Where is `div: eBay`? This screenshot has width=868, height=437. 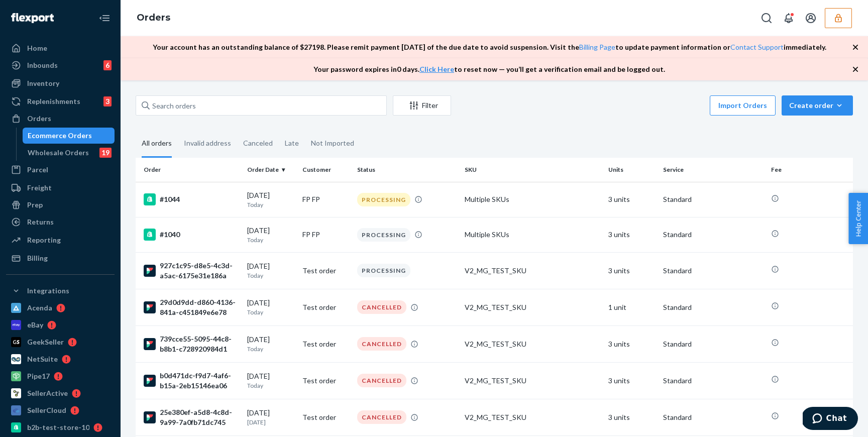 div: eBay is located at coordinates (35, 325).